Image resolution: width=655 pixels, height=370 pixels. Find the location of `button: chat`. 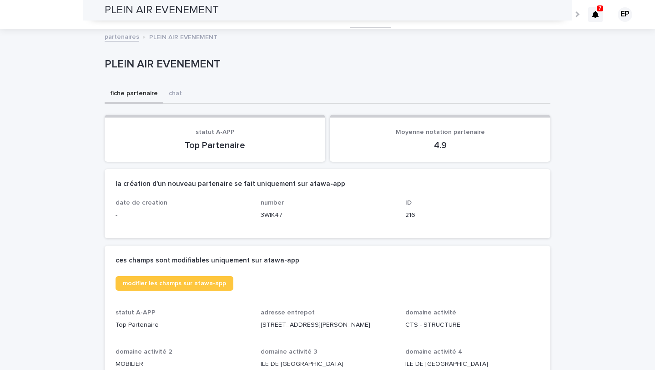

button: chat is located at coordinates (175, 94).